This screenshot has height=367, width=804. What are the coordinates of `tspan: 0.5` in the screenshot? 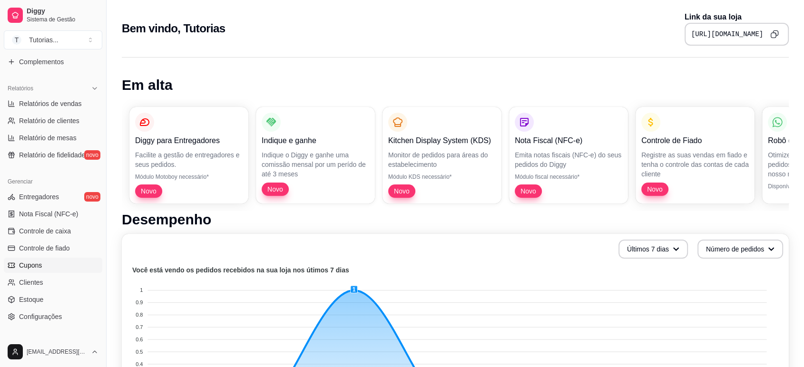 It's located at (139, 352).